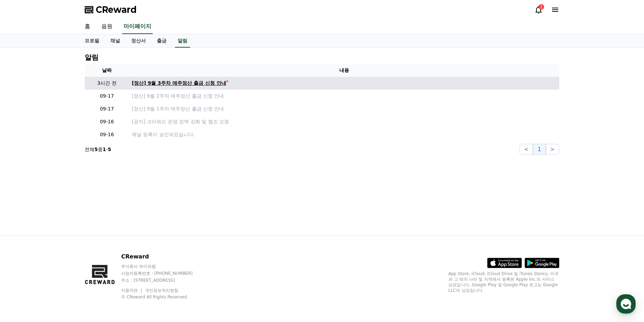 The image size is (644, 322). I want to click on p: © CReward All Rights Reserved., so click(164, 297).